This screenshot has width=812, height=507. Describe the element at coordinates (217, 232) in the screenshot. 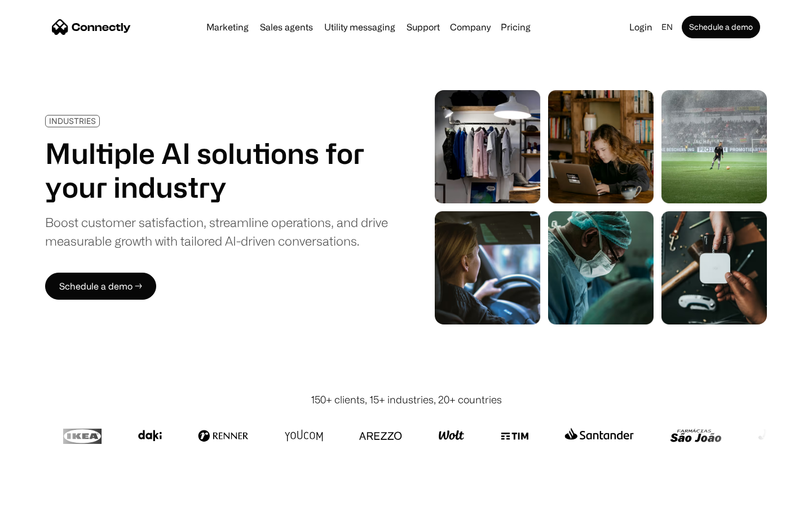

I see `div: Boost customer satisfaction, streamline operations, and drive measurable growth with tailored AI-...` at that location.